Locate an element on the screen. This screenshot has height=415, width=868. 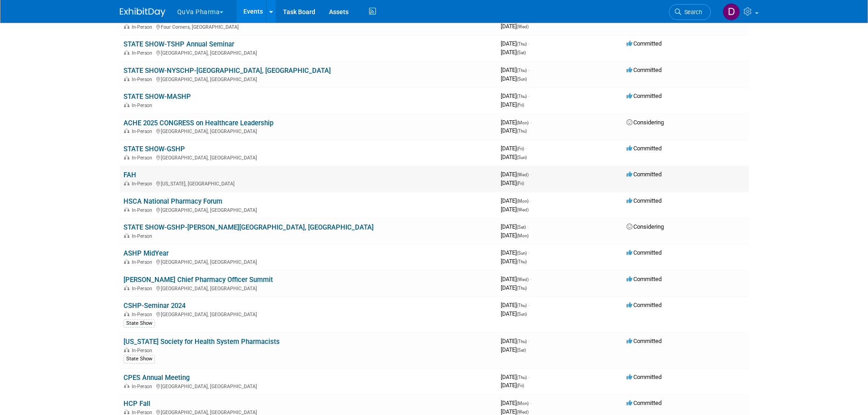
a: FAH is located at coordinates (130, 175).